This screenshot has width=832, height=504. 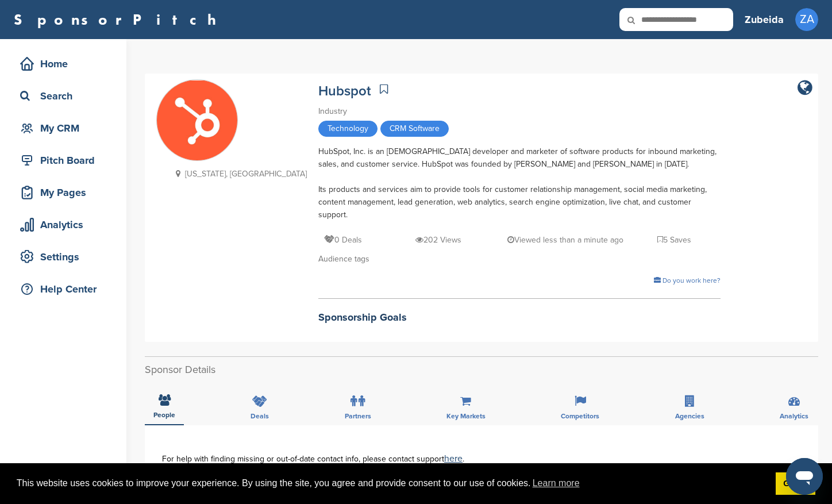 What do you see at coordinates (806, 19) in the screenshot?
I see `span: ZA` at bounding box center [806, 19].